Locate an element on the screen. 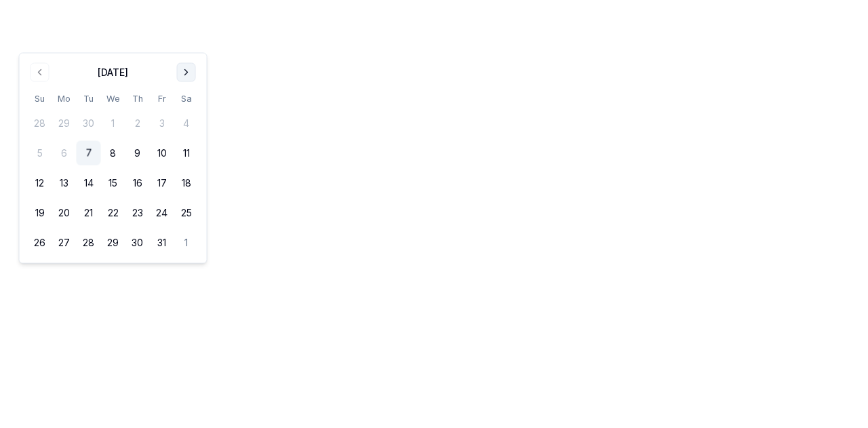 This screenshot has height=428, width=868. button: 29 is located at coordinates (113, 243).